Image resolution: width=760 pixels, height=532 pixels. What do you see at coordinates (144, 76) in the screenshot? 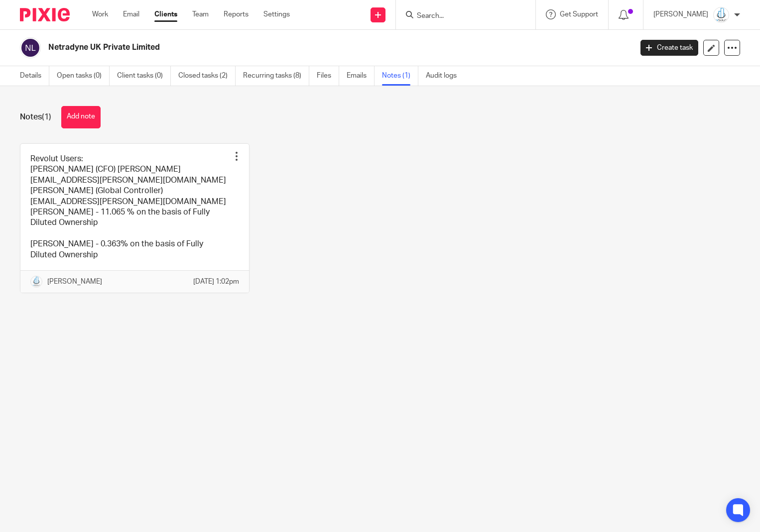
I see `a: Client tasks (0)` at bounding box center [144, 76].